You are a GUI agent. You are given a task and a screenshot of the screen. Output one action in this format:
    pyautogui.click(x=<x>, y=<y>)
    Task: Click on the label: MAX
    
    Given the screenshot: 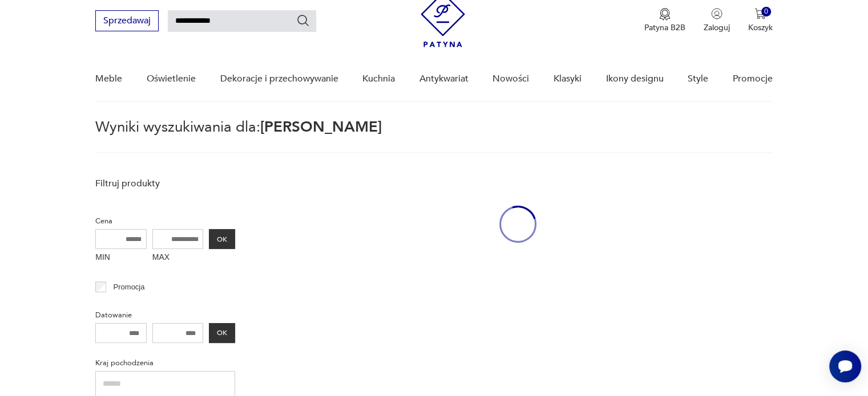 What is the action you would take?
    pyautogui.click(x=178, y=258)
    